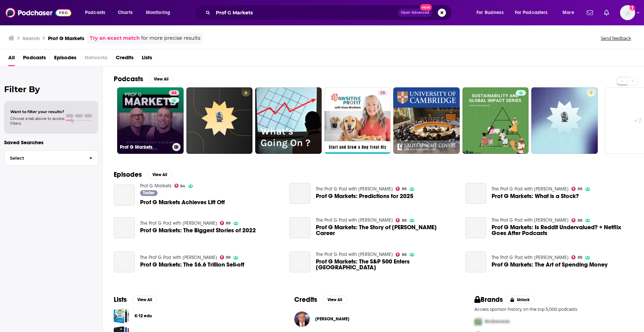 The image size is (644, 332). Describe the element at coordinates (11, 59) in the screenshot. I see `a: All` at that location.